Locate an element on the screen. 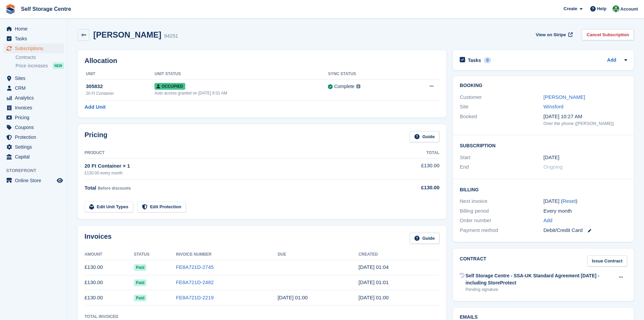 The height and width of the screenshot is (320, 644). span: CRM is located at coordinates (35, 88).